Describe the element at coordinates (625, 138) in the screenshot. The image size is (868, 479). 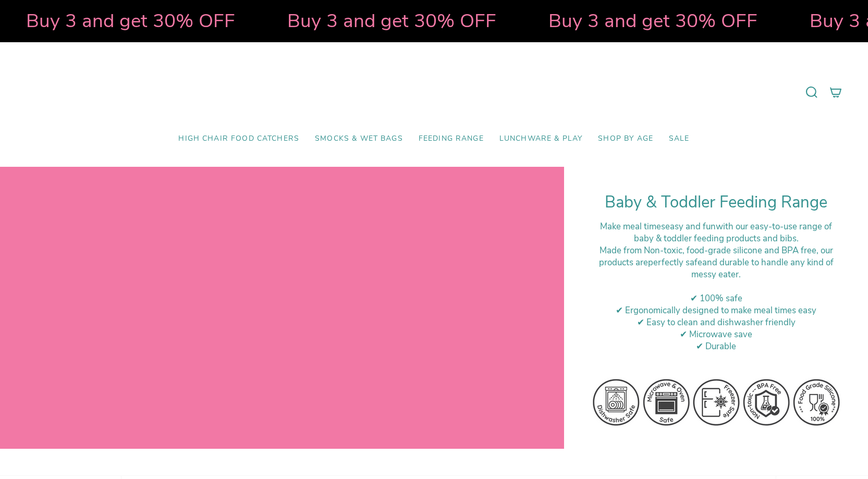
I see `span: Shop by Age` at that location.